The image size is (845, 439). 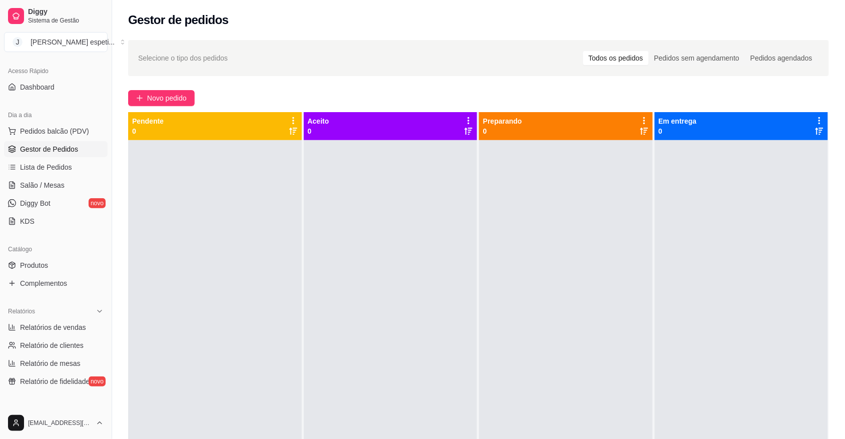 I want to click on span: Sistema de Gestão, so click(x=66, y=21).